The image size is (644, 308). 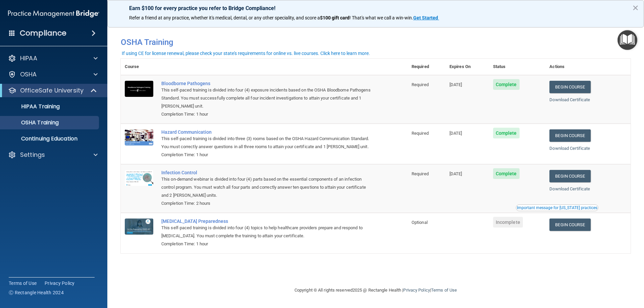 What do you see at coordinates (426, 67) in the screenshot?
I see `th: Required` at bounding box center [426, 67].